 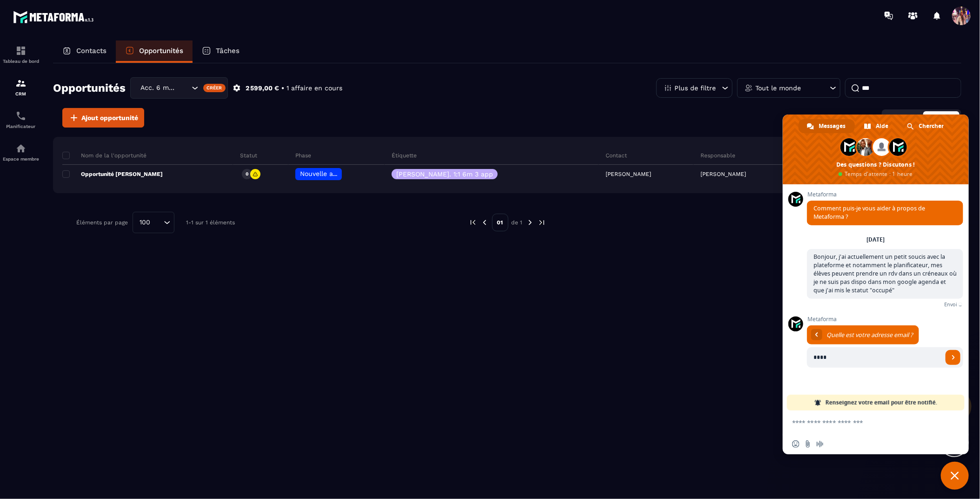 I want to click on span: Message audio, so click(x=820, y=444).